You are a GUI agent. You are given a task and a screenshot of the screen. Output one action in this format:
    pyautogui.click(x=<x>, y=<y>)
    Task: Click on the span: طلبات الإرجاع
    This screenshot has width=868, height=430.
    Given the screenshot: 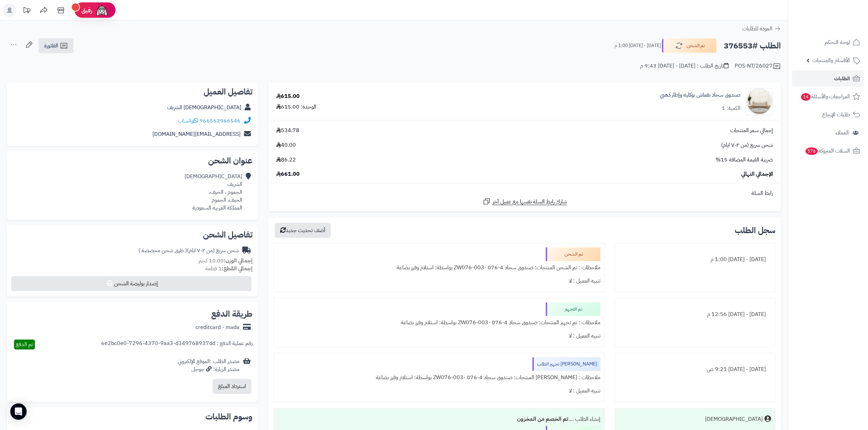 What is the action you would take?
    pyautogui.click(x=836, y=115)
    